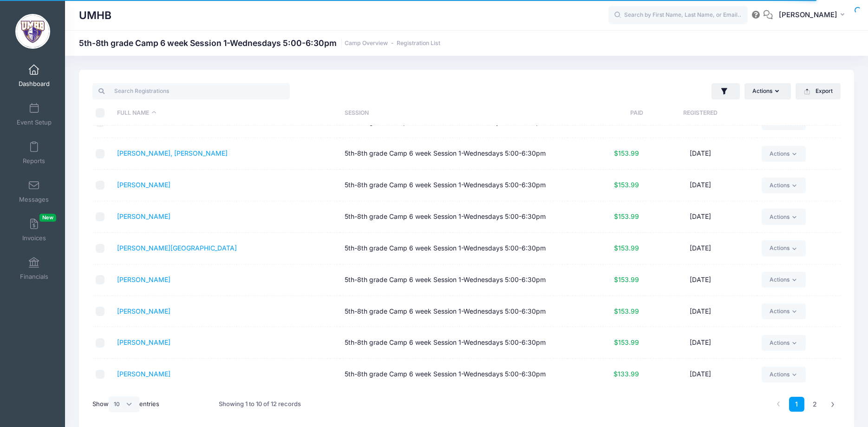 This screenshot has width=868, height=427. I want to click on button: Actions, so click(768, 91).